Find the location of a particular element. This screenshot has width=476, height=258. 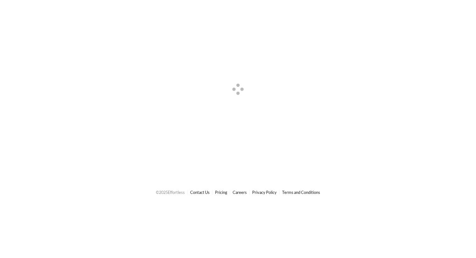

a: Pricing is located at coordinates (221, 193).